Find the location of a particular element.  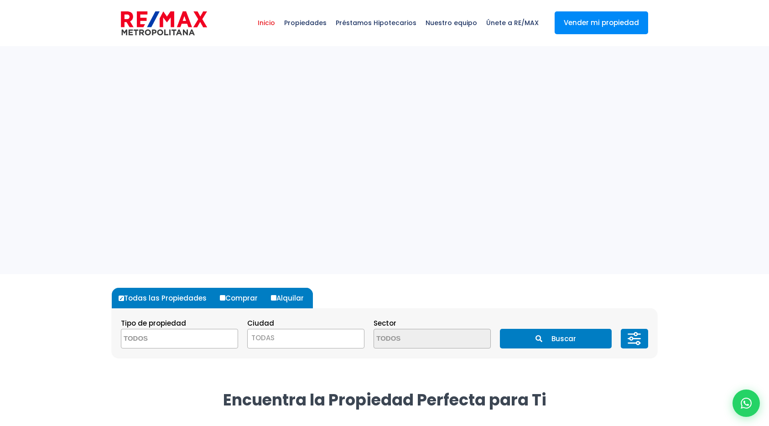

span: Únete a RE/MAX is located at coordinates (512, 23).